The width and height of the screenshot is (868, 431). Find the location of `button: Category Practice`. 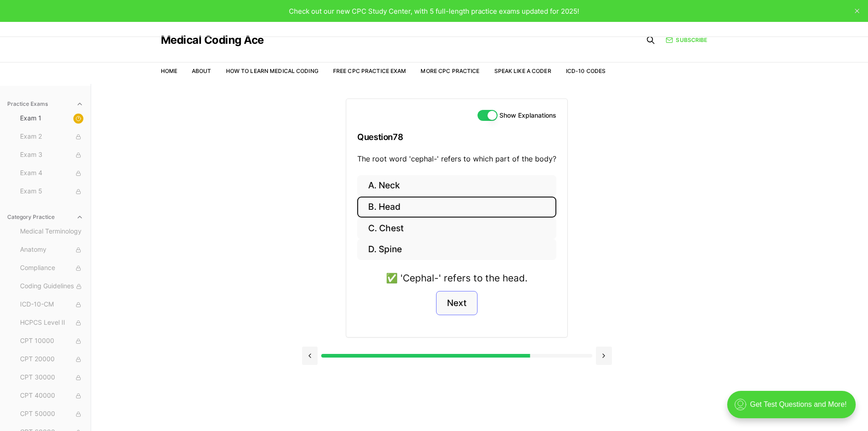

button: Category Practice is located at coordinates (45, 217).